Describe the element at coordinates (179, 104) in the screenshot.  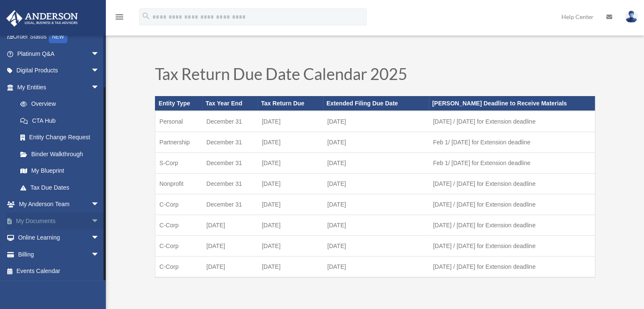
I see `th: Entity Type` at that location.